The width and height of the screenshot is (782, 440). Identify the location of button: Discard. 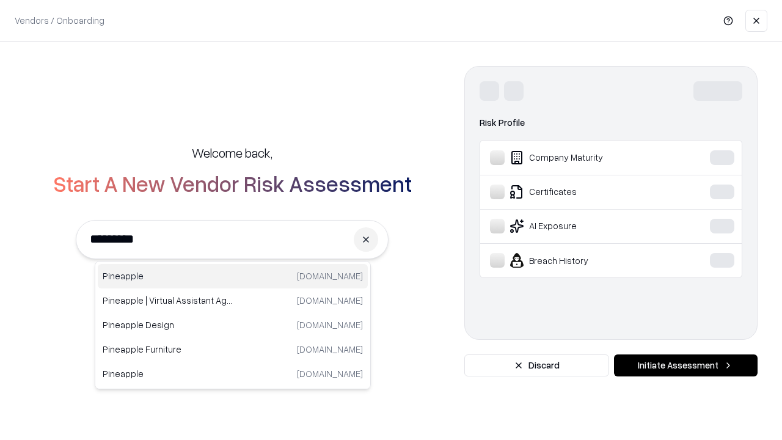
(536, 365).